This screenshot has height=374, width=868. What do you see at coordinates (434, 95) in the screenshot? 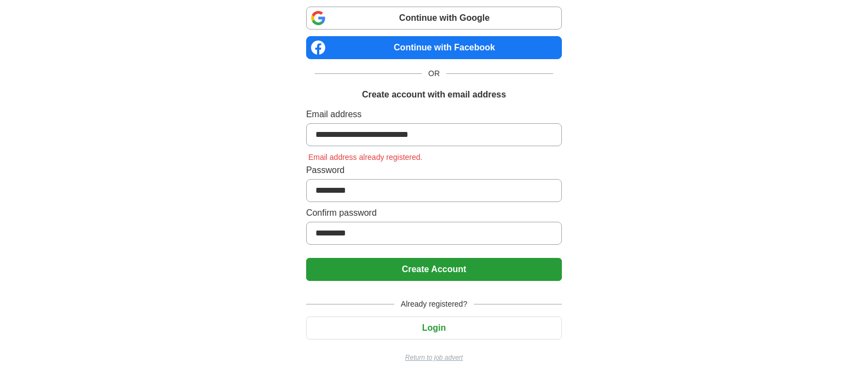
I see `h1: Create account with email address` at bounding box center [434, 95].